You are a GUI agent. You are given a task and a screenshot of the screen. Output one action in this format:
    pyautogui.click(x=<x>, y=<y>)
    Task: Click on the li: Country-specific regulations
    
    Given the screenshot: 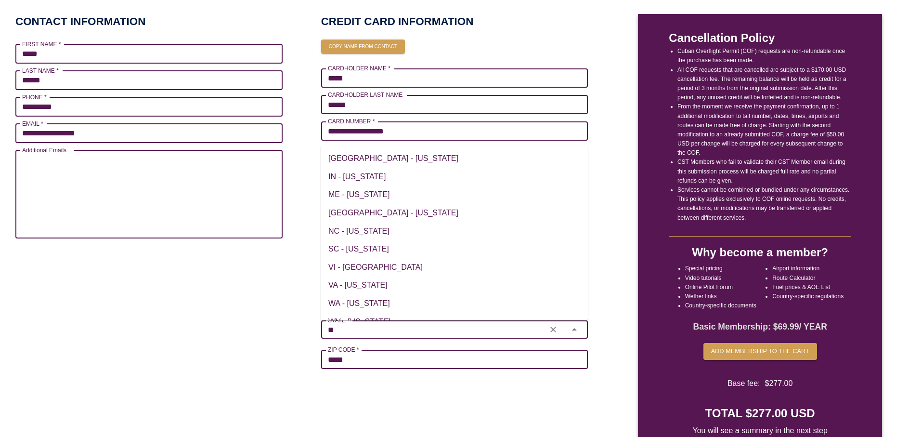 What is the action you would take?
    pyautogui.click(x=808, y=296)
    